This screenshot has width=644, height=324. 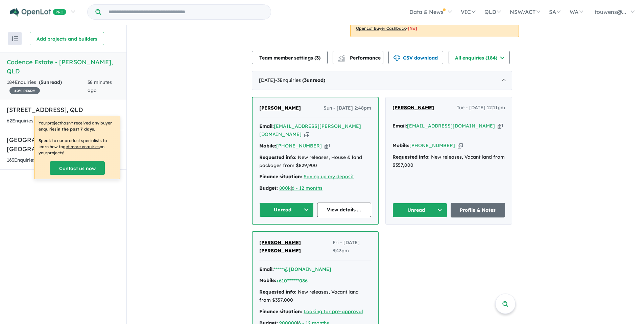 What do you see at coordinates (37, 160) in the screenshot?
I see `div: 163 Enquir ies` at bounding box center [37, 160].